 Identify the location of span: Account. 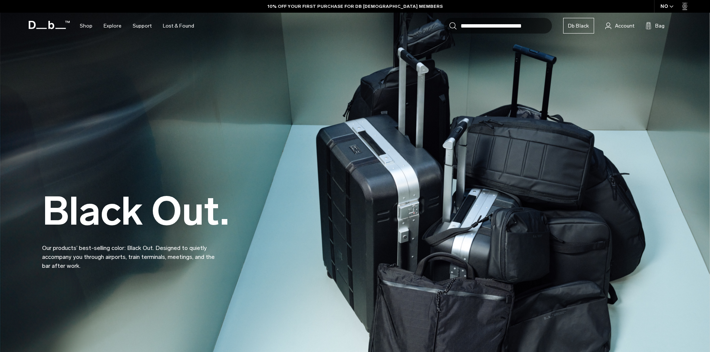
(624, 26).